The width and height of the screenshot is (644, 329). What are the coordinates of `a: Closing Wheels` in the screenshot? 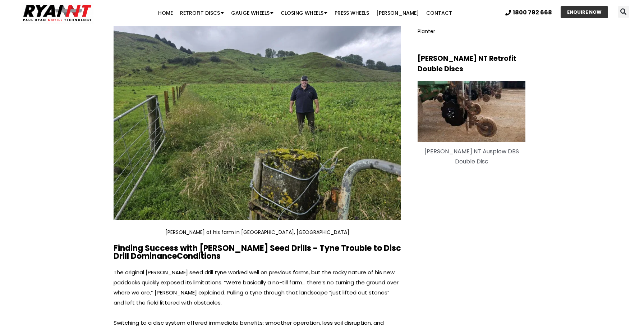 It's located at (304, 13).